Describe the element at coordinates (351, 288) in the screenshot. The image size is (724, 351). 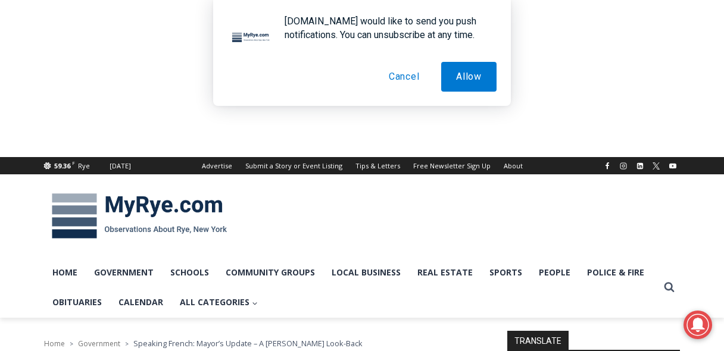
I see `nav: Primary Navigation` at that location.